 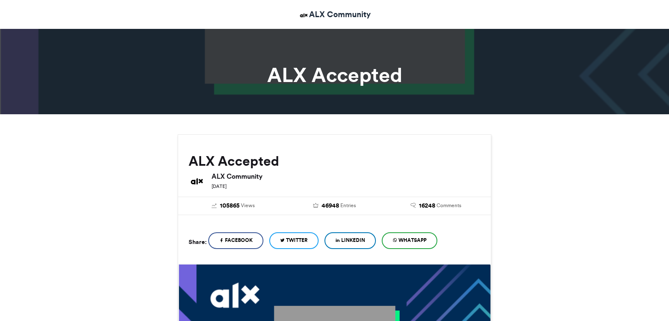 What do you see at coordinates (197, 242) in the screenshot?
I see `h5: Share:` at bounding box center [197, 242].